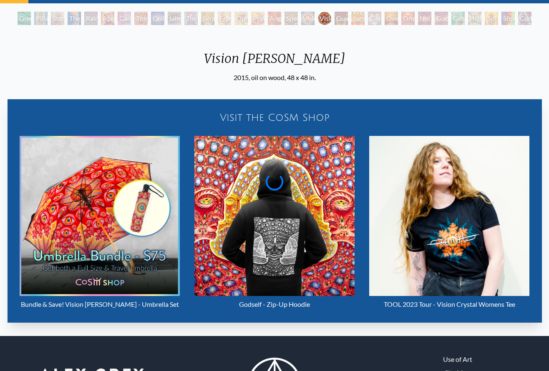 This screenshot has width=549, height=371. Describe the element at coordinates (24, 18) in the screenshot. I see `div: Green Hand` at that location.